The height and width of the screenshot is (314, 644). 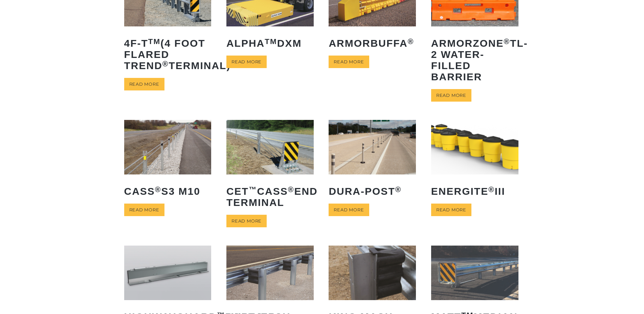 I want to click on a: ENERGITE®III, so click(x=475, y=161).